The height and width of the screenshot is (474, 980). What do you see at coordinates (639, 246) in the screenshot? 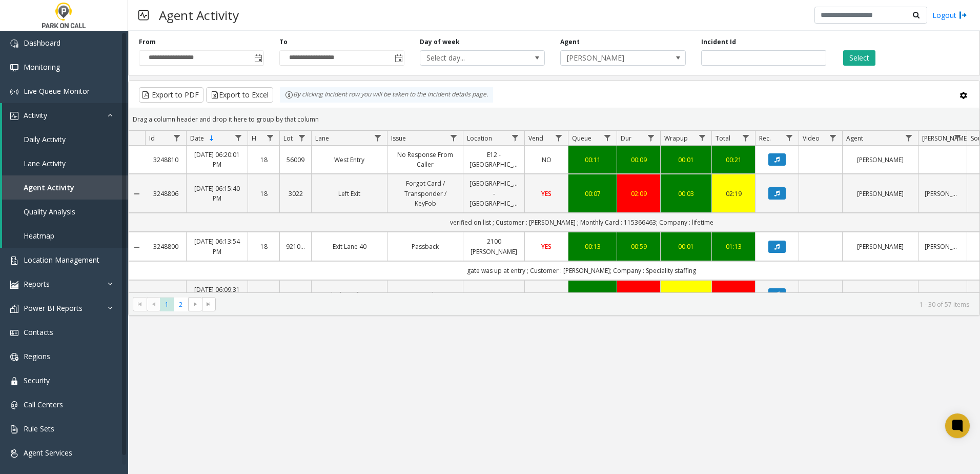
I see `a: 00:59` at bounding box center [639, 246].